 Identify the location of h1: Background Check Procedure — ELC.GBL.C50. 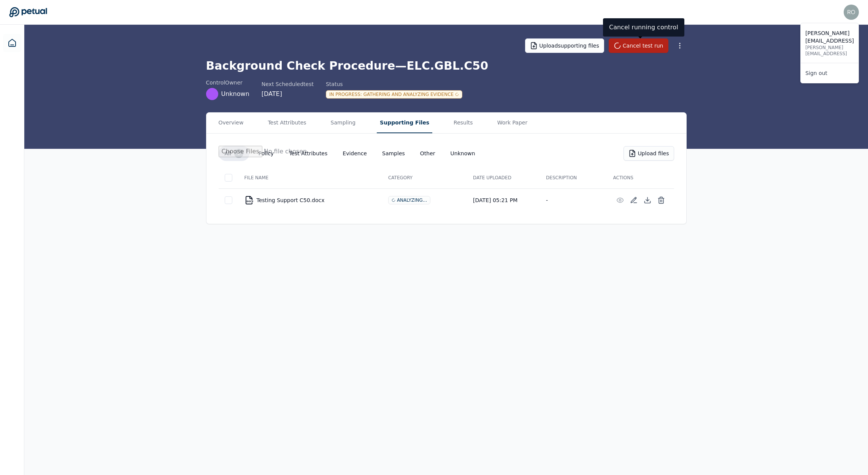
(446, 66).